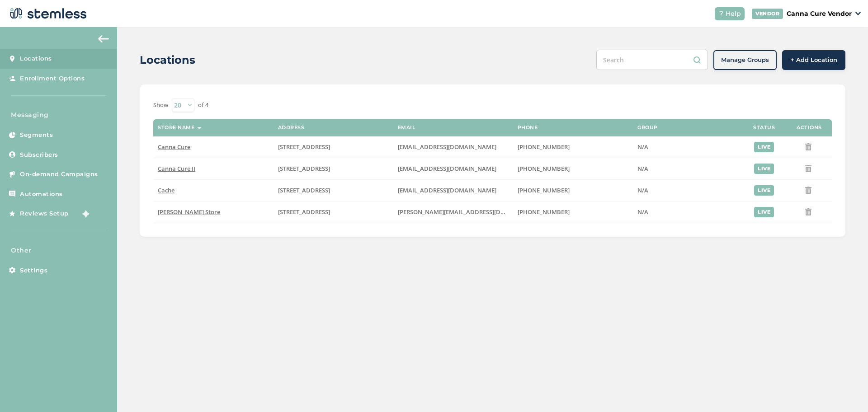  What do you see at coordinates (573, 147) in the screenshot?
I see `label: (580) 280-2262` at bounding box center [573, 147].